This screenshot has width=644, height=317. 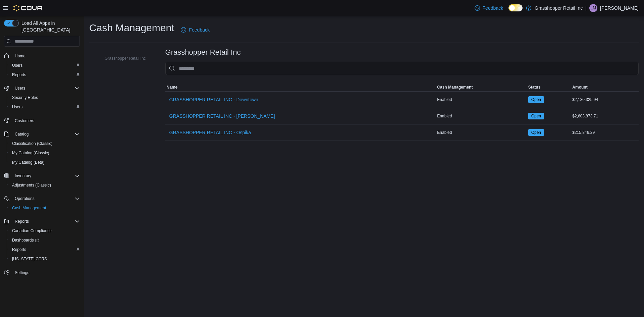 What do you see at coordinates (131, 28) in the screenshot?
I see `h1: Cash Management` at bounding box center [131, 28].